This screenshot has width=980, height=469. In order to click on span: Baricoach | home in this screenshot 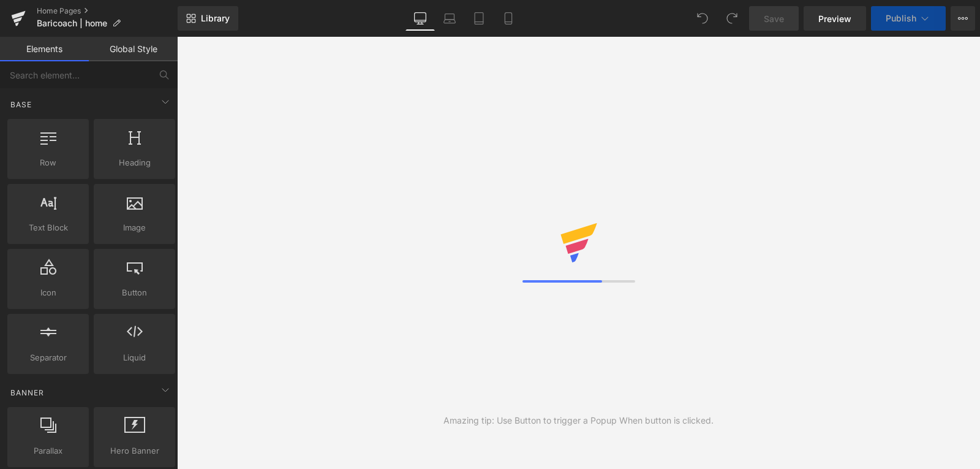, I will do `click(72, 23)`.